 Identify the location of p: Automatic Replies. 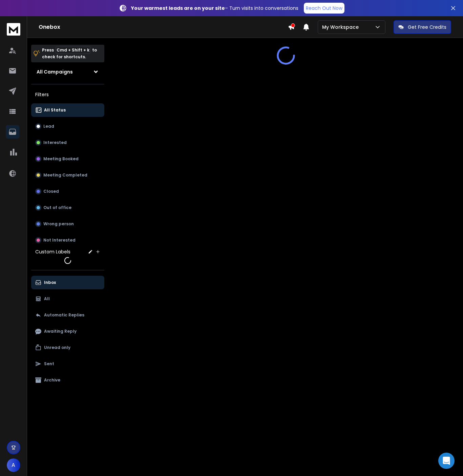
(64, 315).